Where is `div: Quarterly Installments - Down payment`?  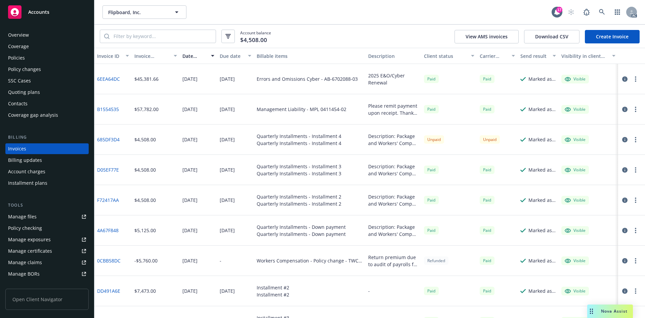
div: Quarterly Installments - Down payment is located at coordinates (301, 227).